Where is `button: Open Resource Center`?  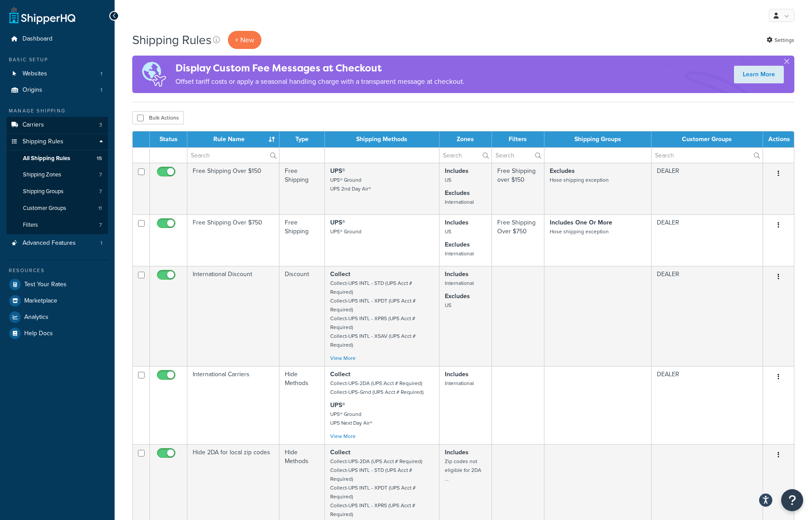 button: Open Resource Center is located at coordinates (792, 500).